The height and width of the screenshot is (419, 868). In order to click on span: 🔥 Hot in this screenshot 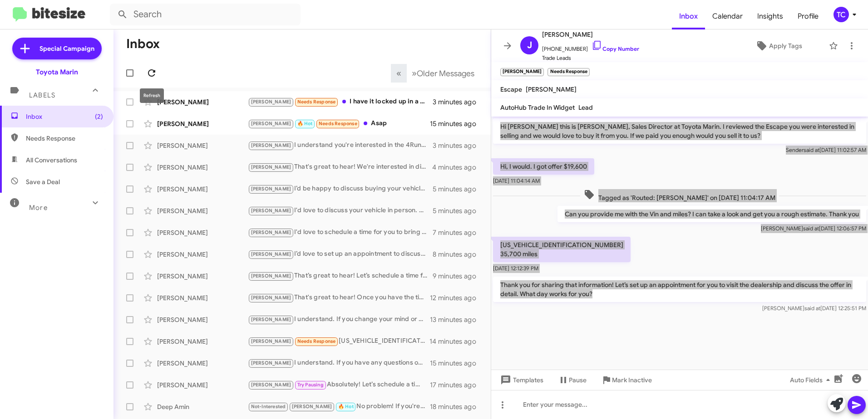, I will do `click(305, 124)`.